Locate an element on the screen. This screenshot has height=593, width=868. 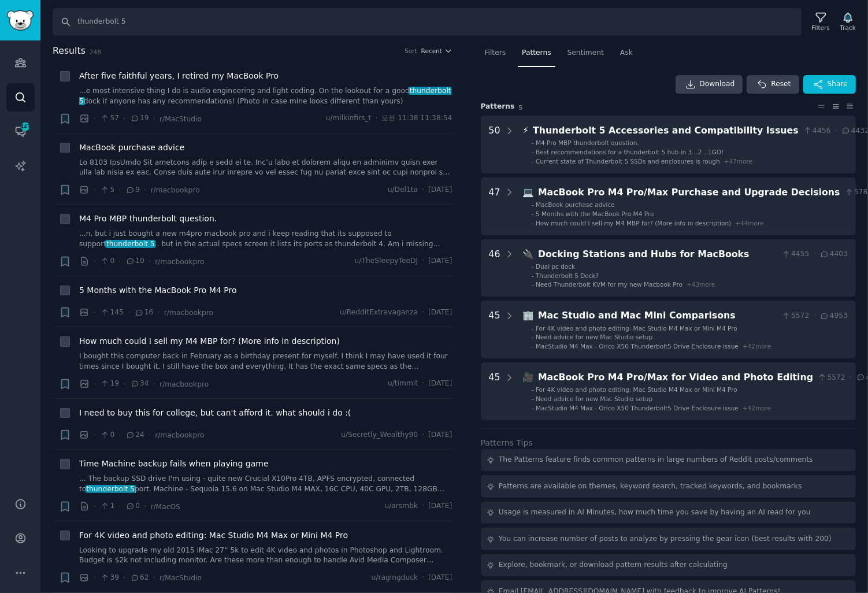
span: Thunderbolt 5 Dock? is located at coordinates (566, 275).